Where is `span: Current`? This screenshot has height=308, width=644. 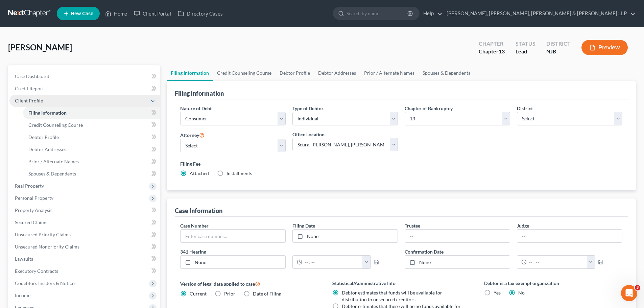 span: Current is located at coordinates (198, 293).